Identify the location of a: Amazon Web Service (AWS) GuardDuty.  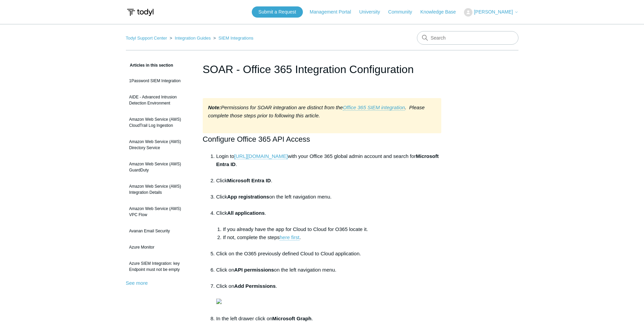
(159, 167).